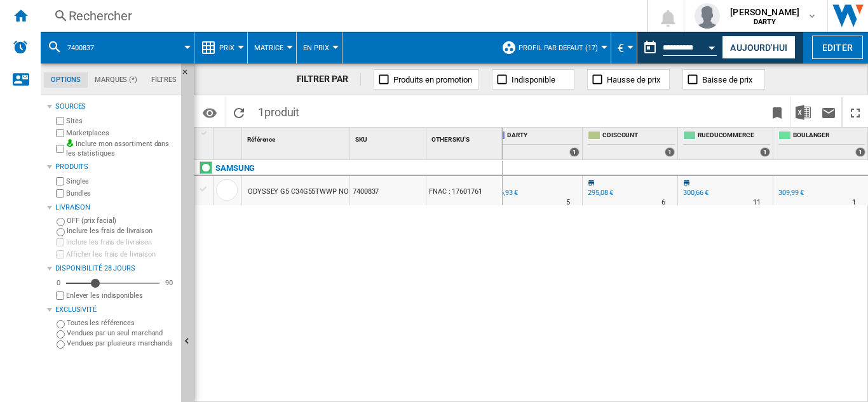 The height and width of the screenshot is (402, 868). What do you see at coordinates (116, 167) in the screenshot?
I see `div: Produits` at bounding box center [116, 167].